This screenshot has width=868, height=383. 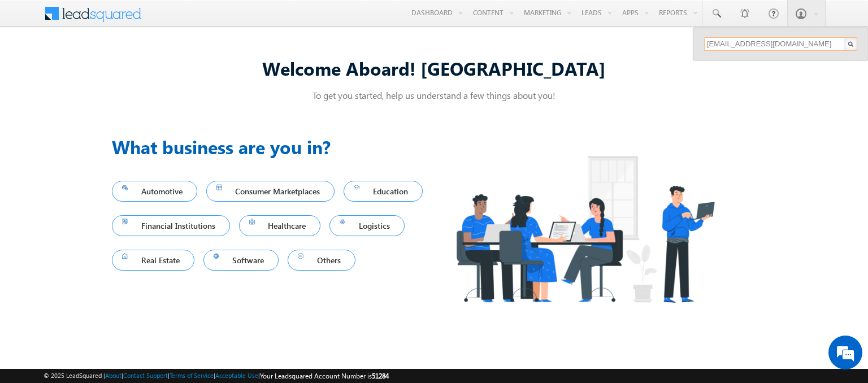 What do you see at coordinates (383, 192) in the screenshot?
I see `span: Education` at bounding box center [383, 192].